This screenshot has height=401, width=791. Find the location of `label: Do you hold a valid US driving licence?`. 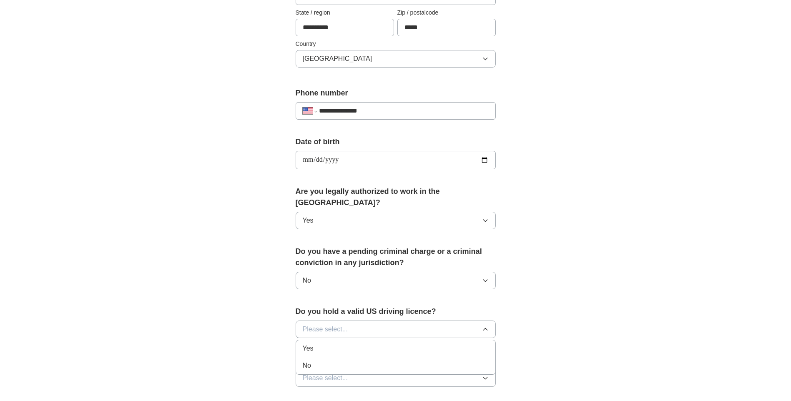

label: Do you hold a valid US driving licence? is located at coordinates (396, 311).